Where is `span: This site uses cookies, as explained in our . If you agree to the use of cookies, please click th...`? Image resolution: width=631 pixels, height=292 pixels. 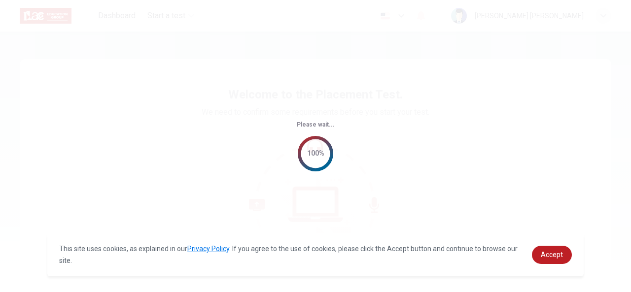
span: This site uses cookies, as explained in our . If you agree to the use of cookies, please click th... is located at coordinates (288, 255).